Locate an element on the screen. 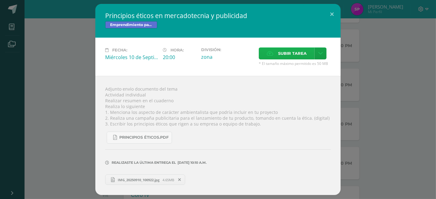 This screenshot has width=436, height=199. span: Principios éticos.pdf is located at coordinates (144, 138).